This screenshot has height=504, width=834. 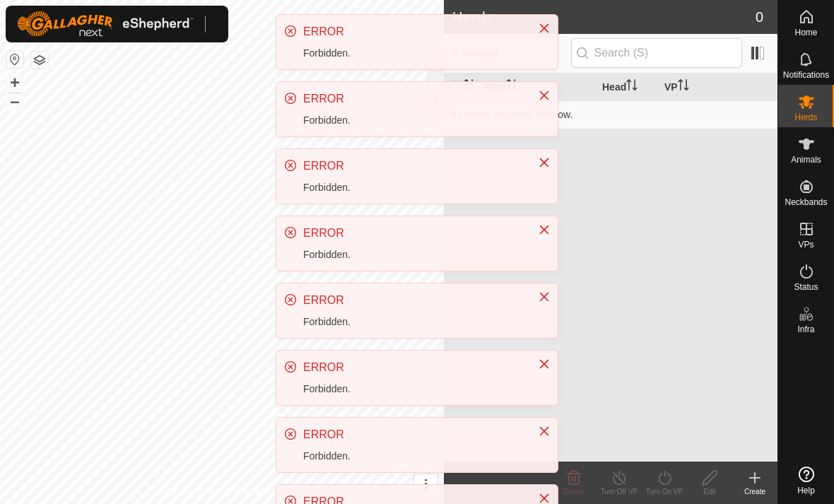 What do you see at coordinates (574, 491) in the screenshot?
I see `span: Delete` at bounding box center [574, 491].